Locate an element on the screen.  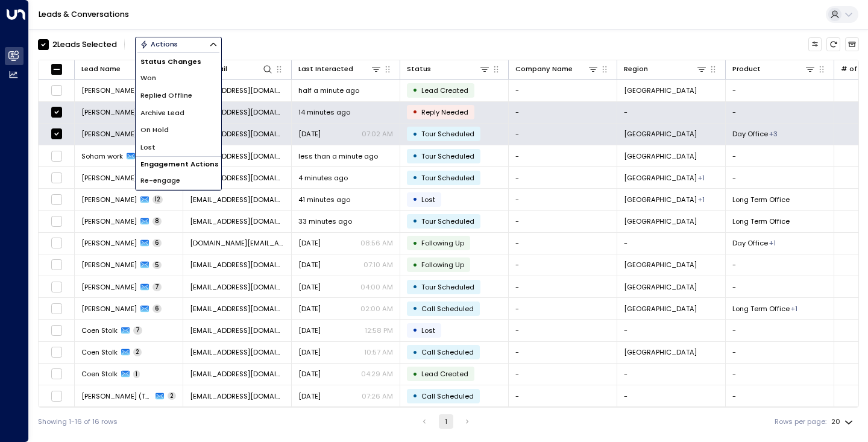
span: Bangalore is located at coordinates (661, 134).